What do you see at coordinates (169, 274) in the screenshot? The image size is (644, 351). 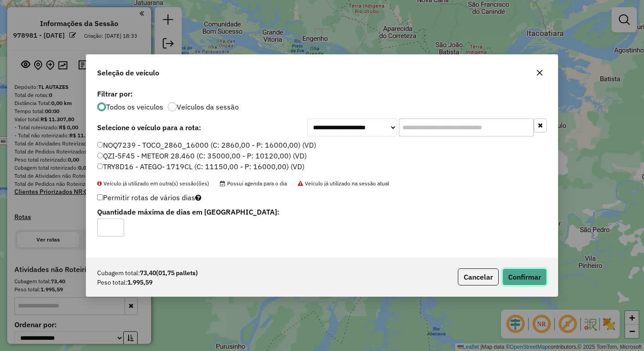 I see `strong: 73,40` at bounding box center [169, 274].